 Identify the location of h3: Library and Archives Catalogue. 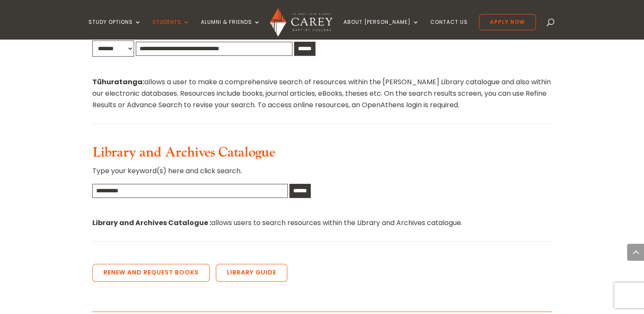
(322, 155).